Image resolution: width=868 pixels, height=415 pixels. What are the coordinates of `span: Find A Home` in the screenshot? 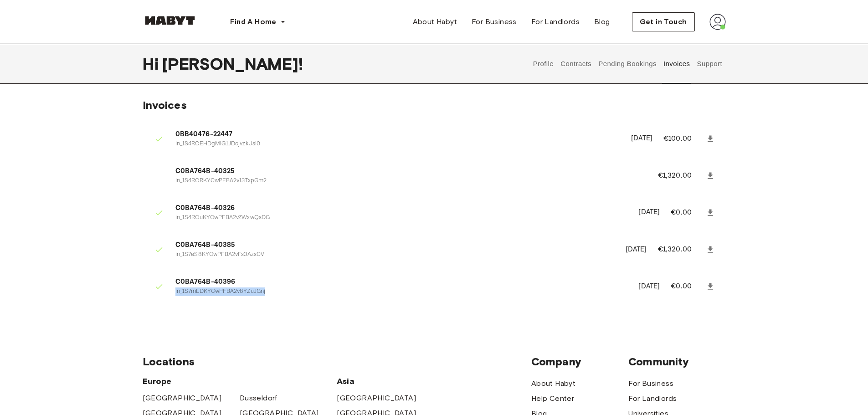 It's located at (253, 22).